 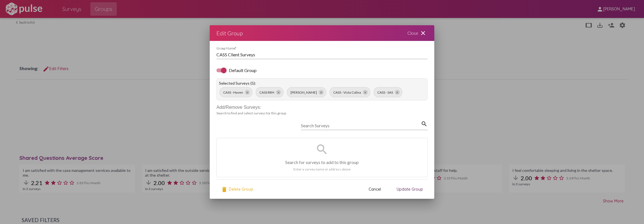 I want to click on button: Remove CASS BH, so click(x=321, y=92).